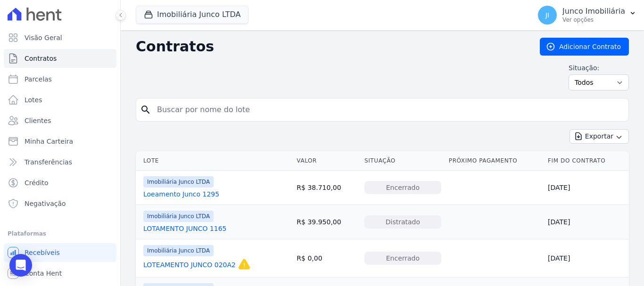 The height and width of the screenshot is (286, 644). Describe the element at coordinates (43, 38) in the screenshot. I see `span: Visão Geral` at that location.